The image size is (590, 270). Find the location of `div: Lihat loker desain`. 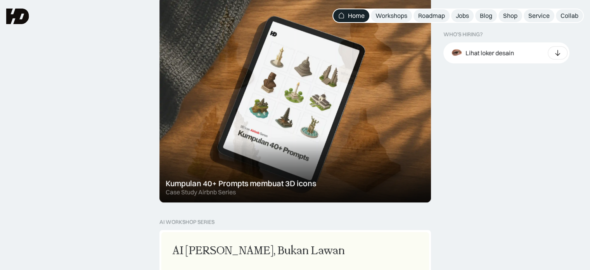

div: Lihat loker desain is located at coordinates (490, 52).